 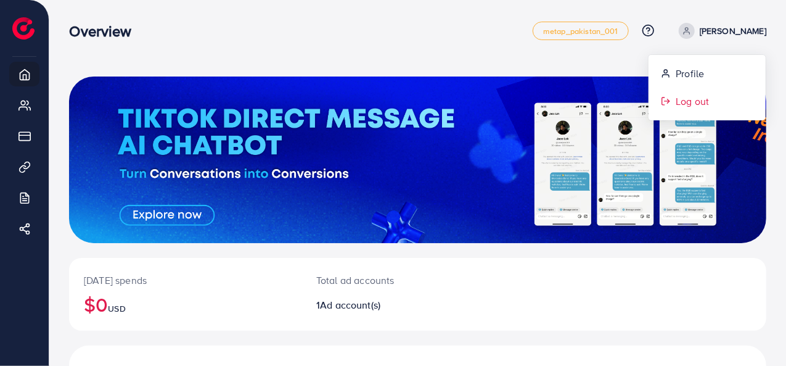 I want to click on a: logo, so click(x=23, y=28).